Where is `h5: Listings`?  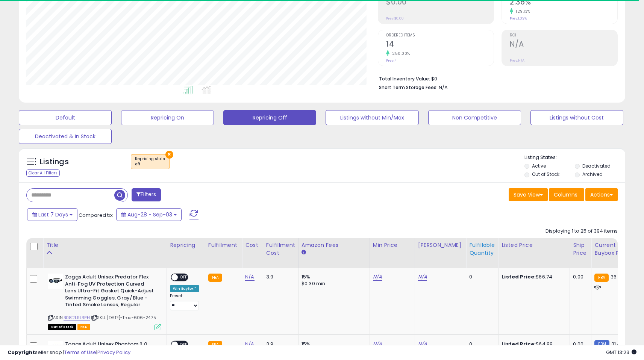 h5: Listings is located at coordinates (54, 162).